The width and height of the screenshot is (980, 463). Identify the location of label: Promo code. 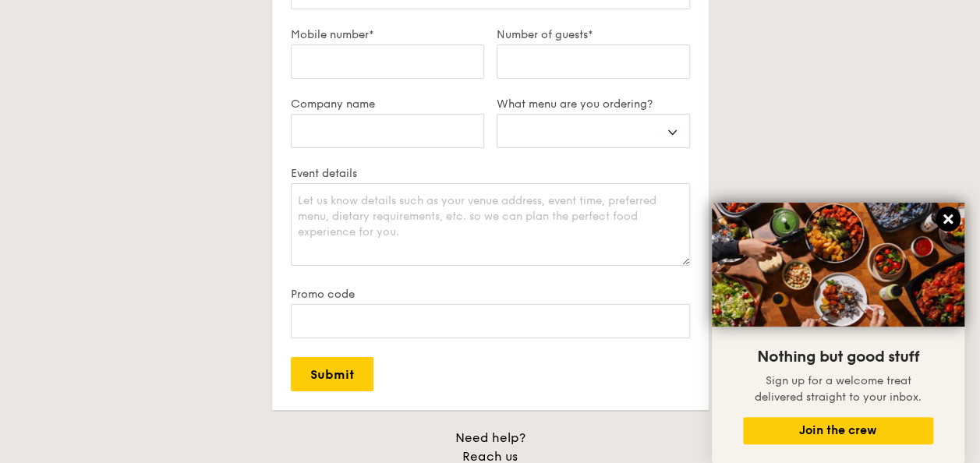
(491, 294).